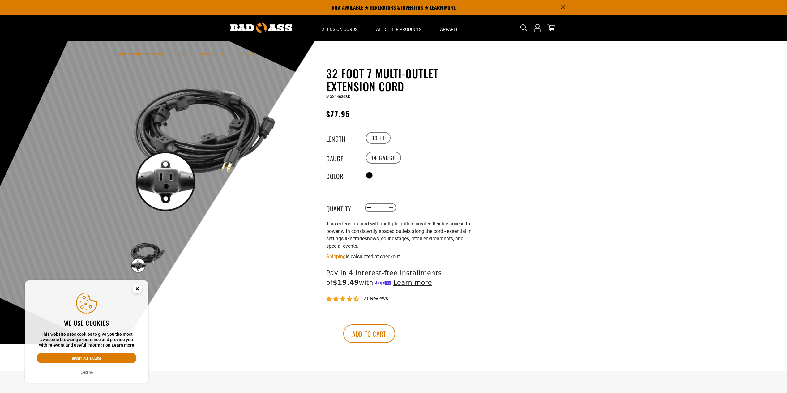  What do you see at coordinates (342, 158) in the screenshot?
I see `legend: Gauge` at bounding box center [342, 158].